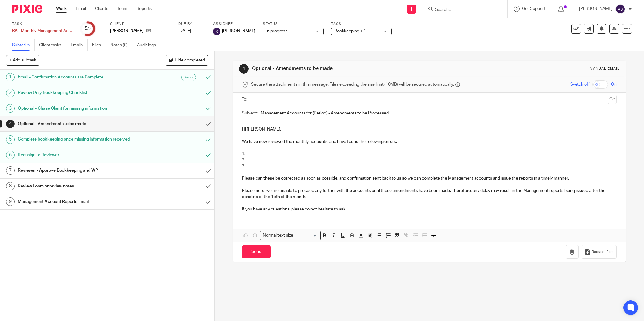  Describe the element at coordinates (579, 85) in the screenshot. I see `span: Switch off` at that location.